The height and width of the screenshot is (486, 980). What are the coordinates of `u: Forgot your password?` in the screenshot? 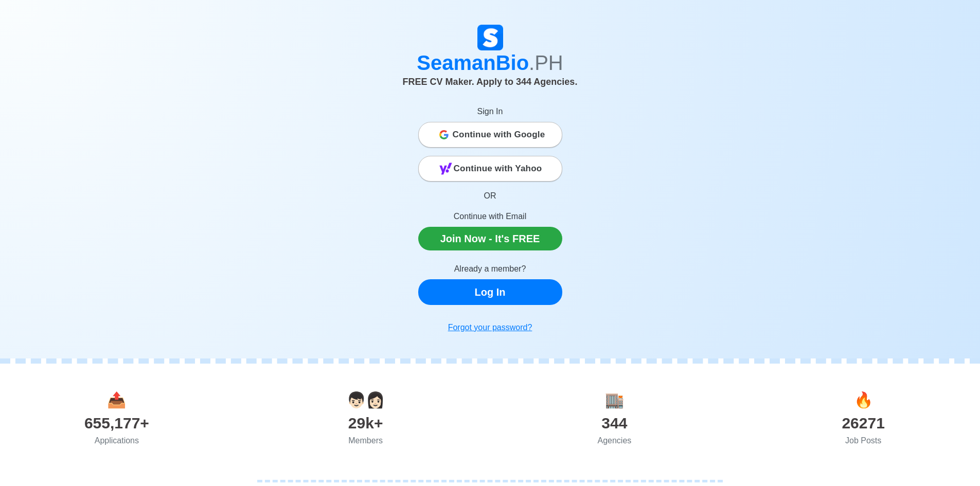 It's located at (490, 327).